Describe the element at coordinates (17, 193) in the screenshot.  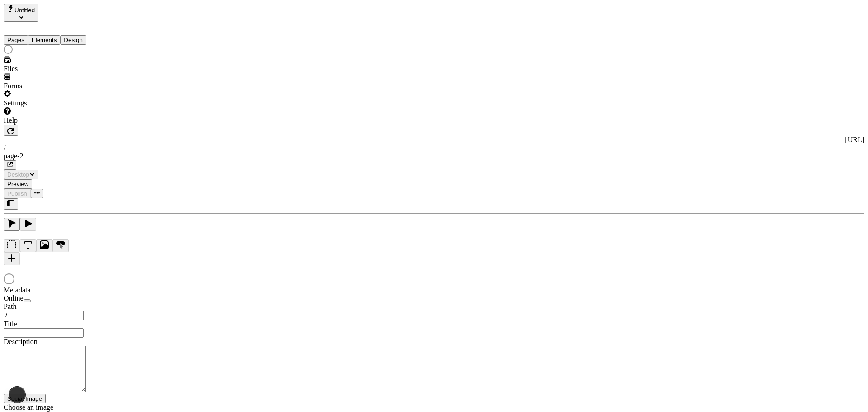
I see `span: Publish` at that location.